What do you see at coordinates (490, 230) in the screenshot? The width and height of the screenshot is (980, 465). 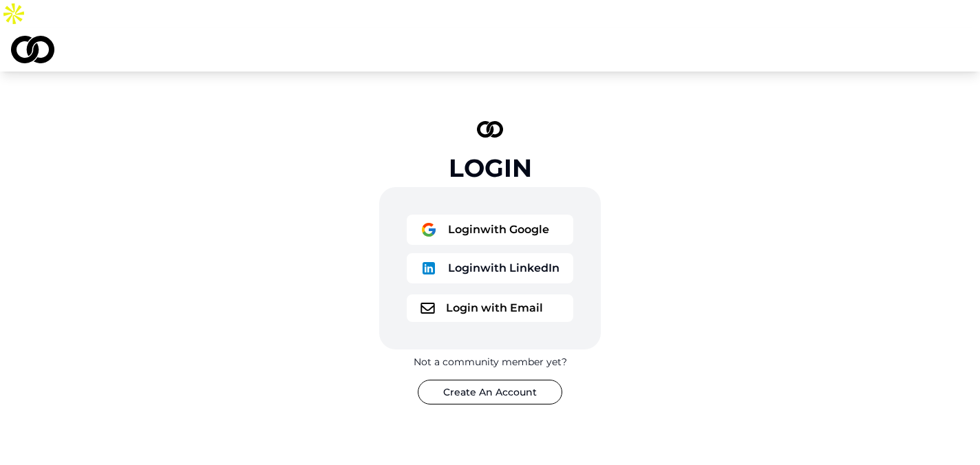 I see `button: logoLoginwith Google` at bounding box center [490, 230].